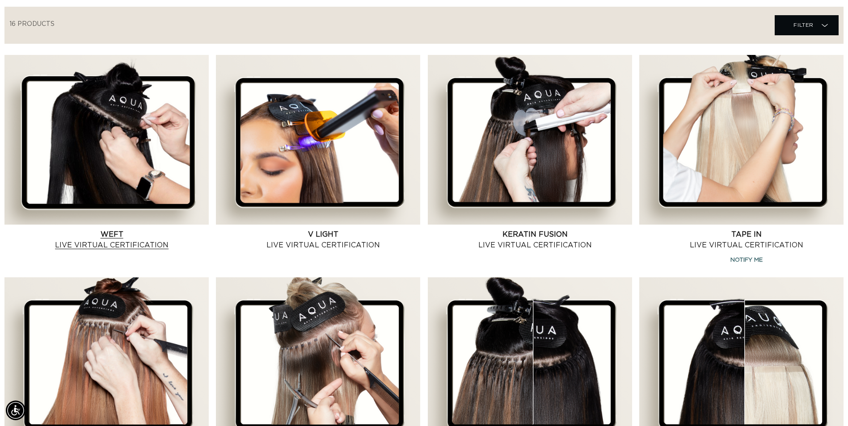 This screenshot has height=426, width=848. What do you see at coordinates (803, 25) in the screenshot?
I see `span: Filter` at bounding box center [803, 25].